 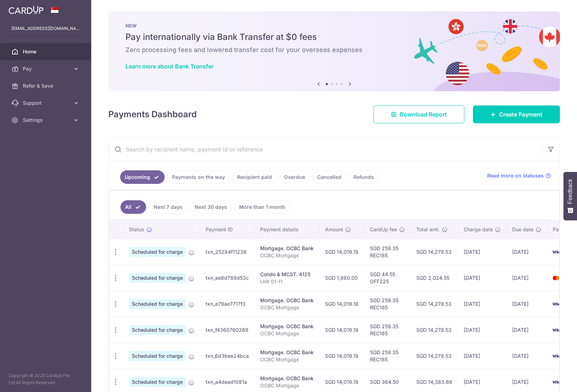 I want to click on span: Support, so click(x=46, y=103).